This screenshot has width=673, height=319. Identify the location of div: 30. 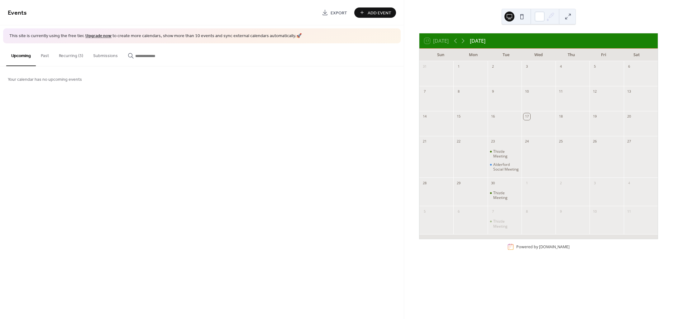
(493, 183).